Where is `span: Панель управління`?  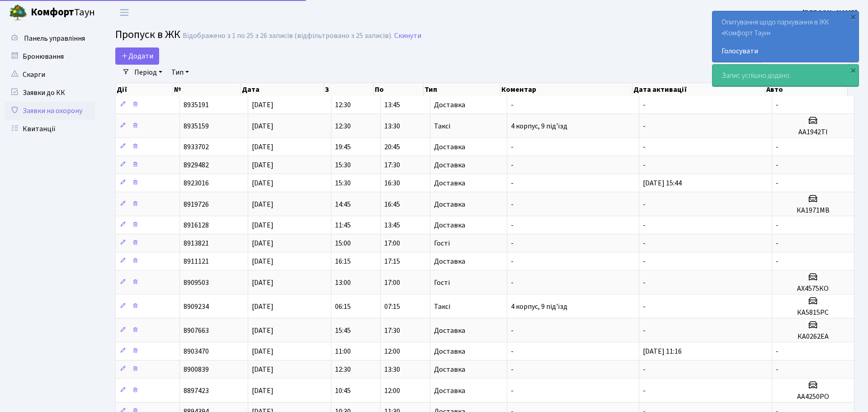 span: Панель управління is located at coordinates (54, 38).